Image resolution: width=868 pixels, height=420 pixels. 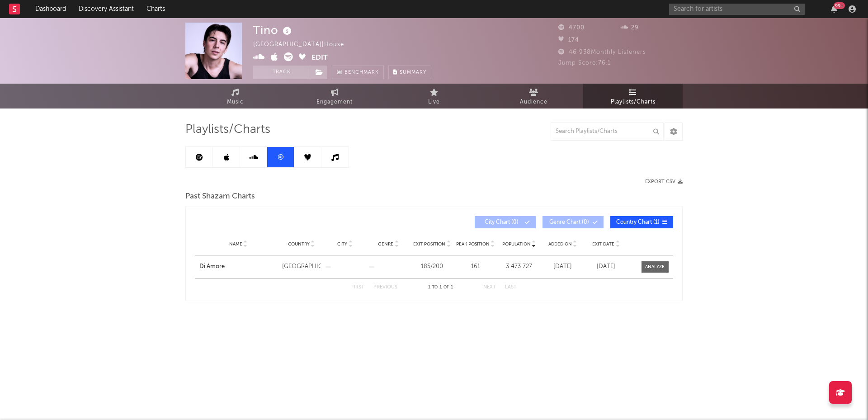 I want to click on div: 1 1 1, so click(x=440, y=288).